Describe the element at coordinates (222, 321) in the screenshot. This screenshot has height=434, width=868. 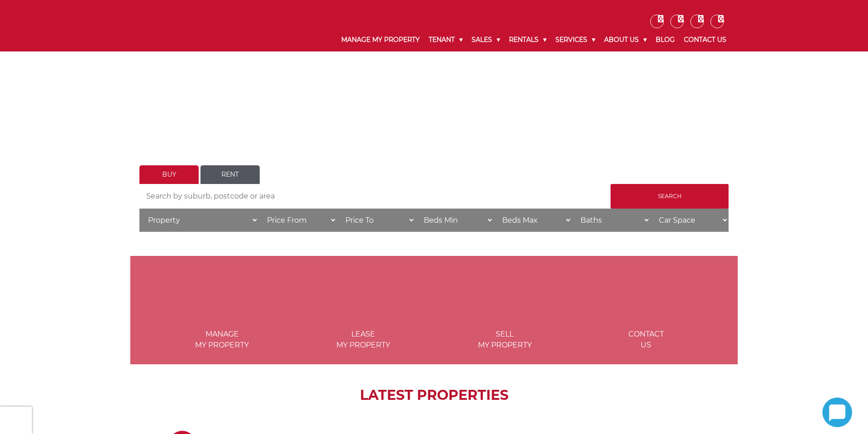
I see `a: Manage my Property Managemy Property` at that location.